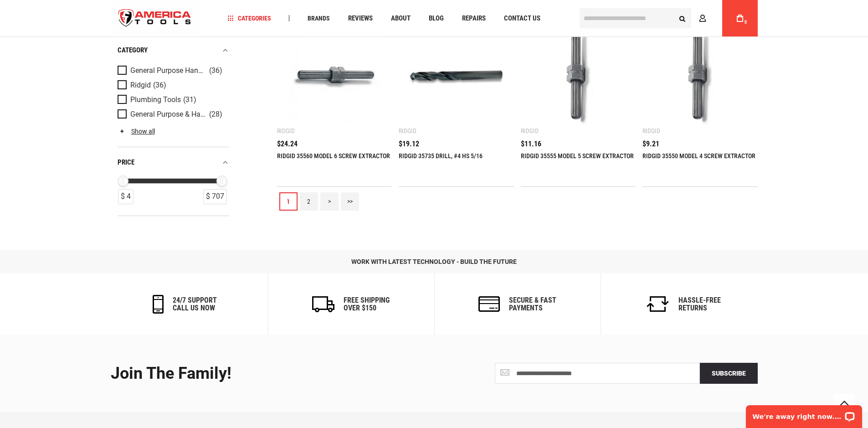 The width and height of the screenshot is (868, 428). What do you see at coordinates (699, 156) in the screenshot?
I see `a: RIDGID 35550 MODEL 4 SCREW EXTRACTOR` at bounding box center [699, 156].